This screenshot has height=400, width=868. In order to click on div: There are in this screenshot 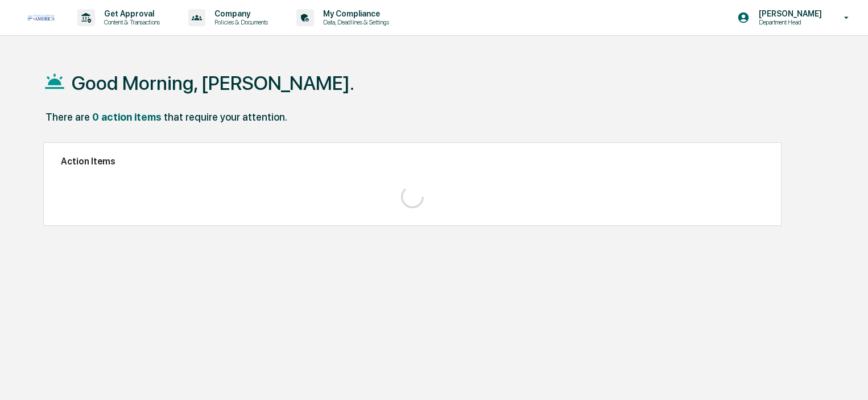, I will do `click(68, 117)`.